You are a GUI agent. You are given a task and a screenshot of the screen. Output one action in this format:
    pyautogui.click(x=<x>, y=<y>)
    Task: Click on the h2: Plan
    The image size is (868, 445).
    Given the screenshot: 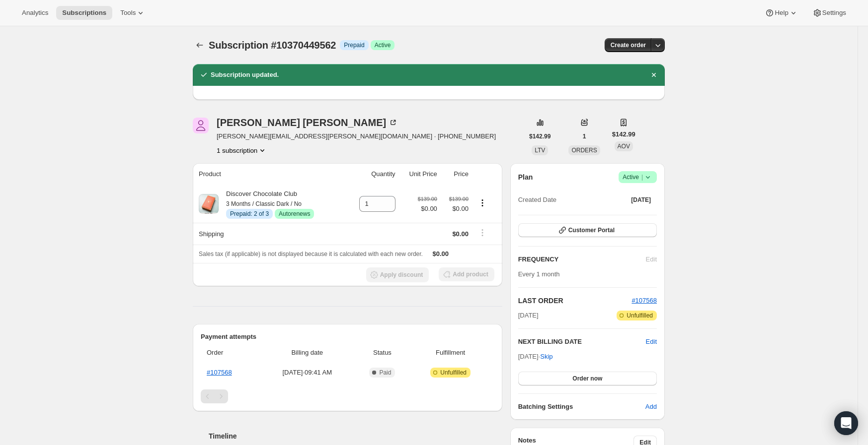 What is the action you would take?
    pyautogui.click(x=526, y=177)
    